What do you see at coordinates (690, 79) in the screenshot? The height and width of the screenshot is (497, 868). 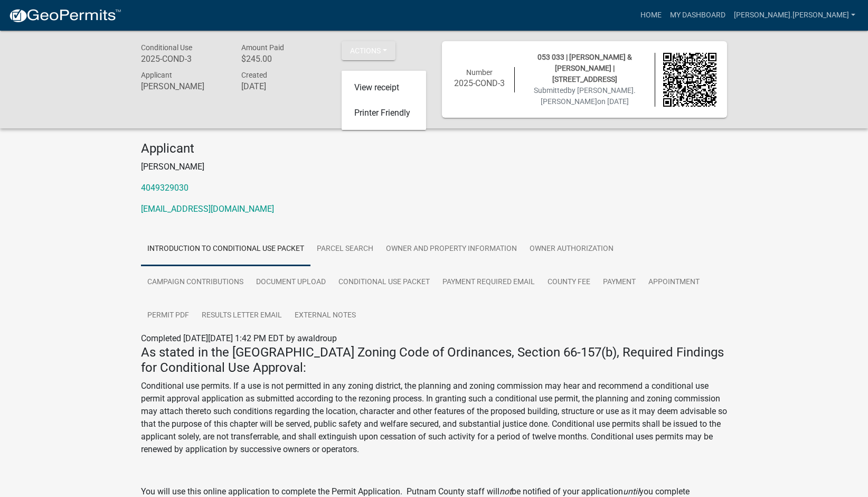 I see `img: QR code` at bounding box center [690, 79].